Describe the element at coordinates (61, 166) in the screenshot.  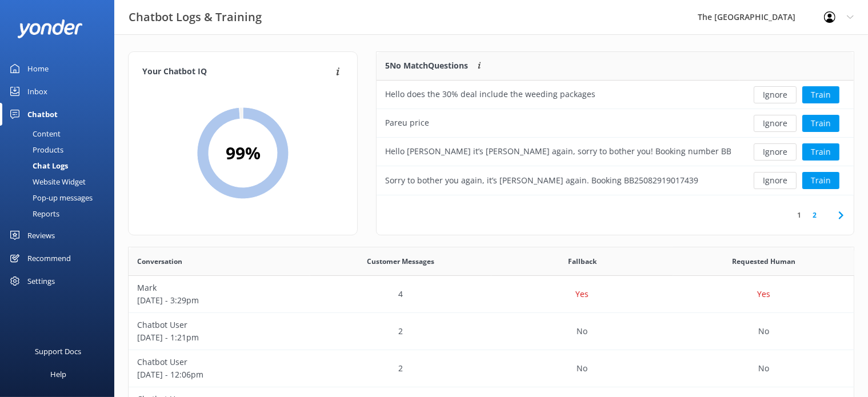
I see `a: Chat Logs` at that location.